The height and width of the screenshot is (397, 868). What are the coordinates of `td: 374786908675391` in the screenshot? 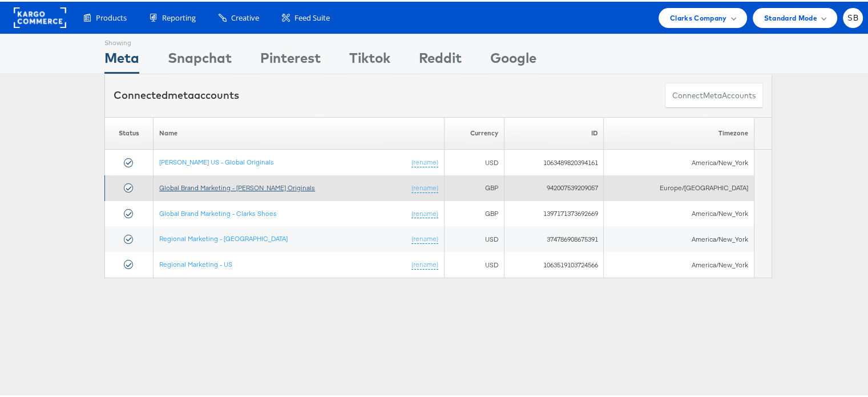 It's located at (554, 237).